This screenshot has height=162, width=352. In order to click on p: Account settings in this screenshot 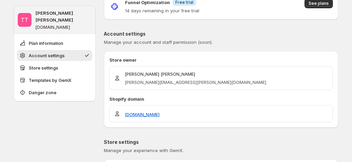, I will do `click(221, 34)`.